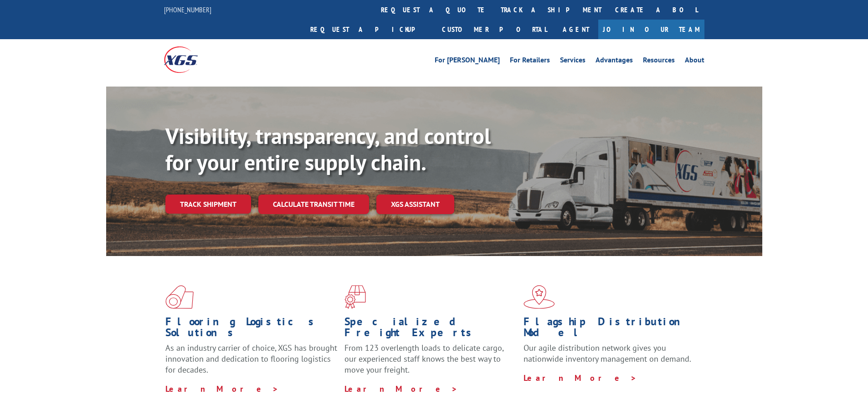 Image resolution: width=868 pixels, height=415 pixels. What do you see at coordinates (208, 204) in the screenshot?
I see `a: Track shipment` at bounding box center [208, 204].